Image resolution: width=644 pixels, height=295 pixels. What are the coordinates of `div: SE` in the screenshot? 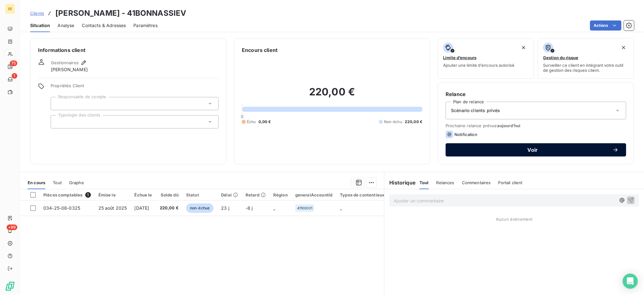 It's located at (10, 9).